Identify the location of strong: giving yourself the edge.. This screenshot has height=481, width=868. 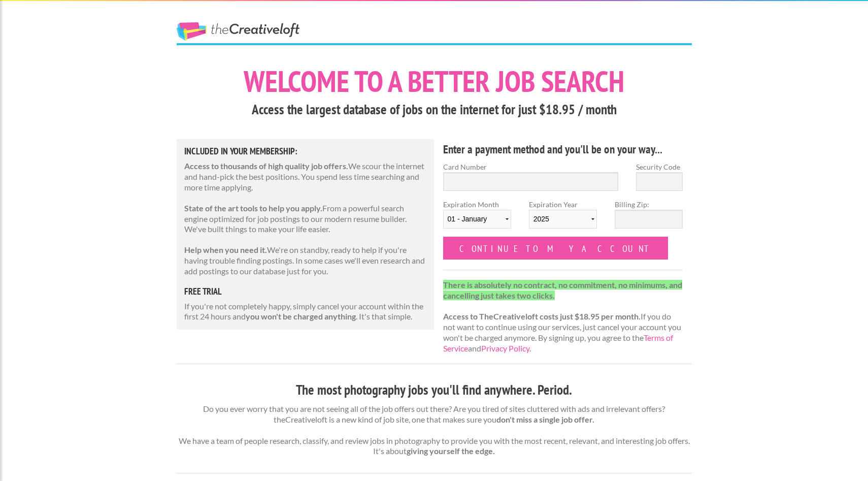
(451, 450).